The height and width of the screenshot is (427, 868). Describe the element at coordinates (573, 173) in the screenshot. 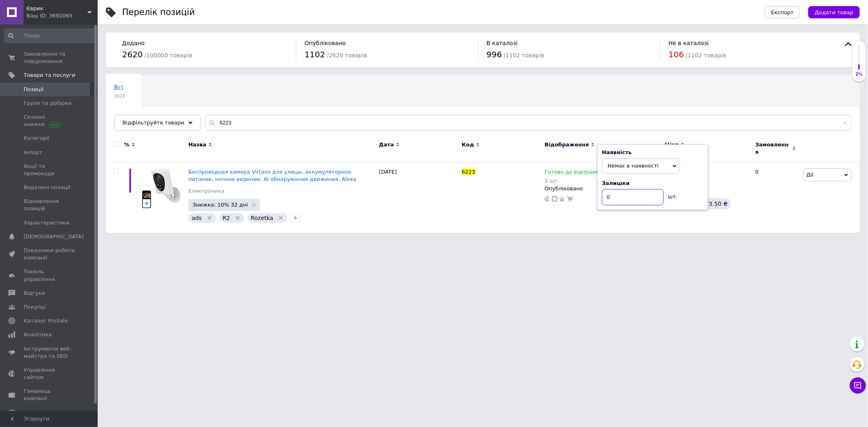

I see `span: Готово до відправки` at that location.